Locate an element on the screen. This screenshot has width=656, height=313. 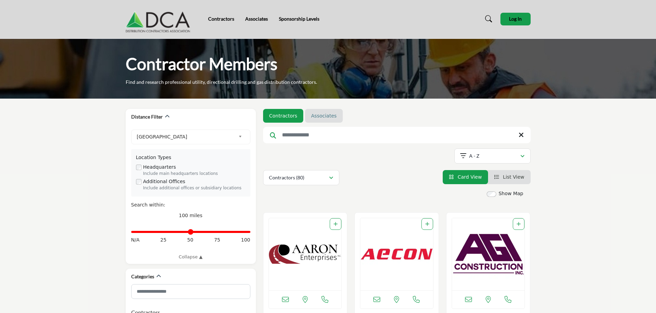
h2: Distance Filter is located at coordinates (147, 117).